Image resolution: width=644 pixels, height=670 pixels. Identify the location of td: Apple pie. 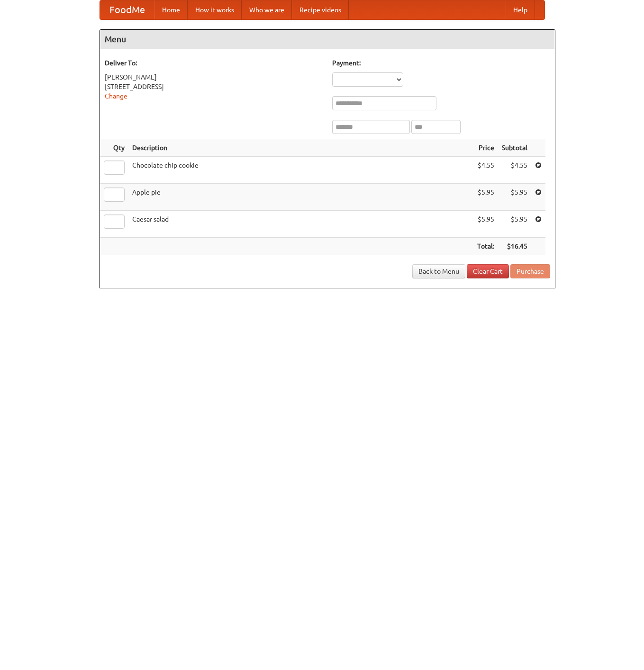
(300, 197).